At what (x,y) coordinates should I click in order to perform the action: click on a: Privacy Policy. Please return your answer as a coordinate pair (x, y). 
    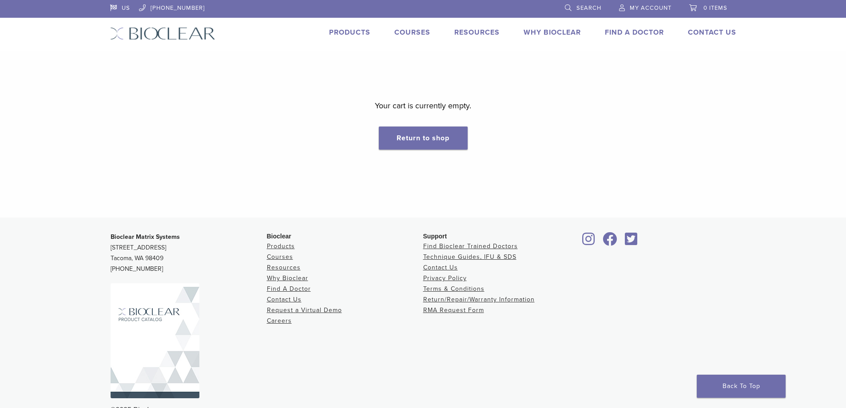
    Looking at the image, I should click on (445, 278).